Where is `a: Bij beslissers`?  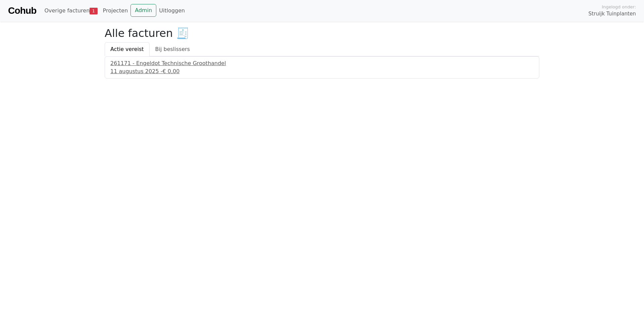
a: Bij beslissers is located at coordinates (173, 49).